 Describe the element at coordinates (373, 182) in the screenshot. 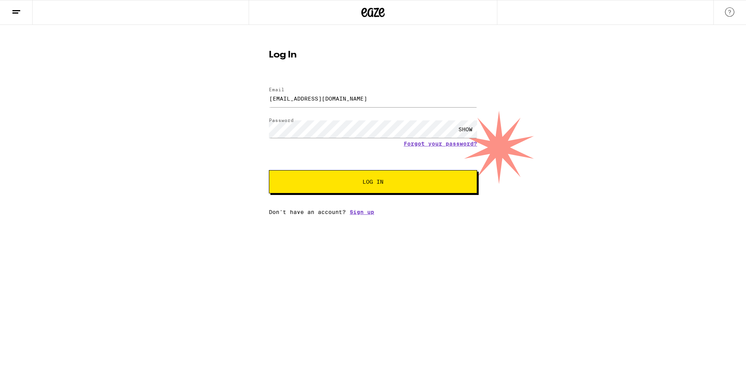

I see `span: Log In` at that location.